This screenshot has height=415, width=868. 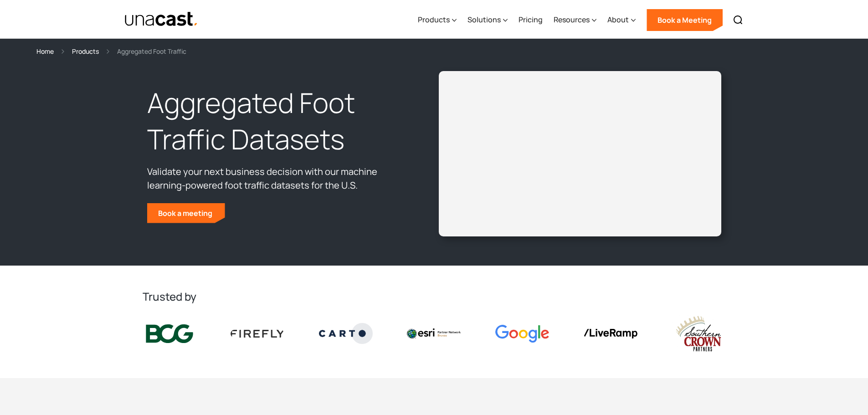 I want to click on div: Aggregated Foot Traffic, so click(x=152, y=51).